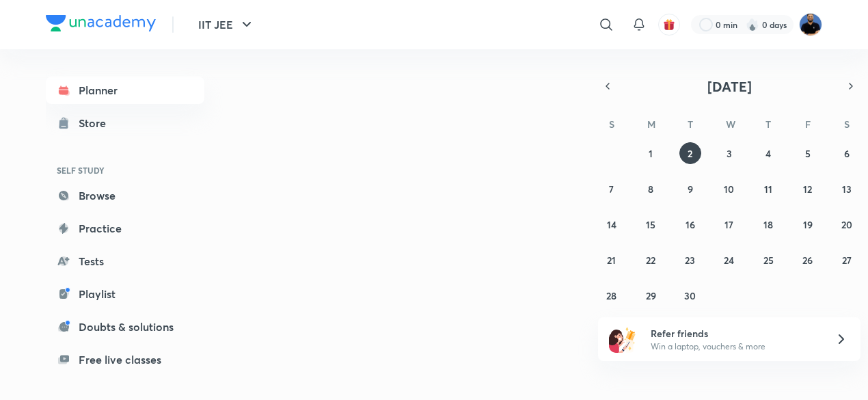 This screenshot has width=868, height=400. Describe the element at coordinates (808, 124) in the screenshot. I see `abbr: Friday` at that location.